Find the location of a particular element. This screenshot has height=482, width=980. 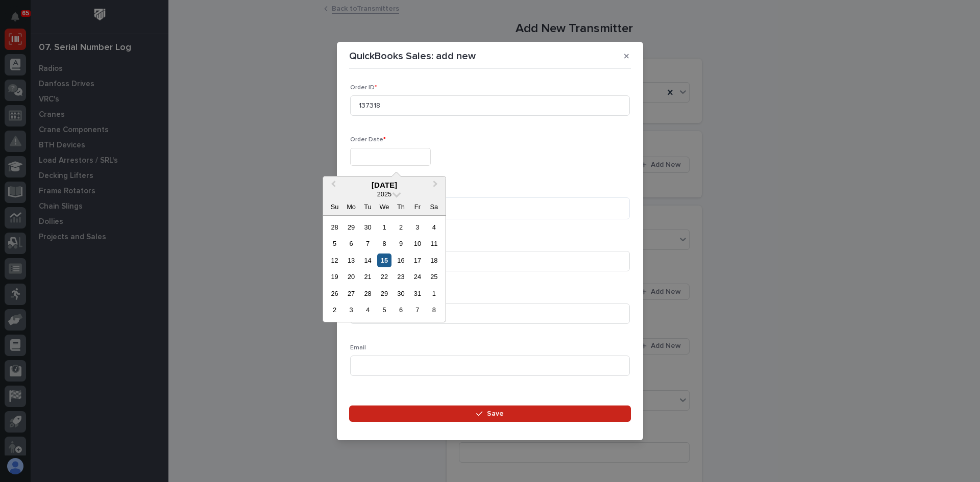

span: Order Date is located at coordinates (368, 140).